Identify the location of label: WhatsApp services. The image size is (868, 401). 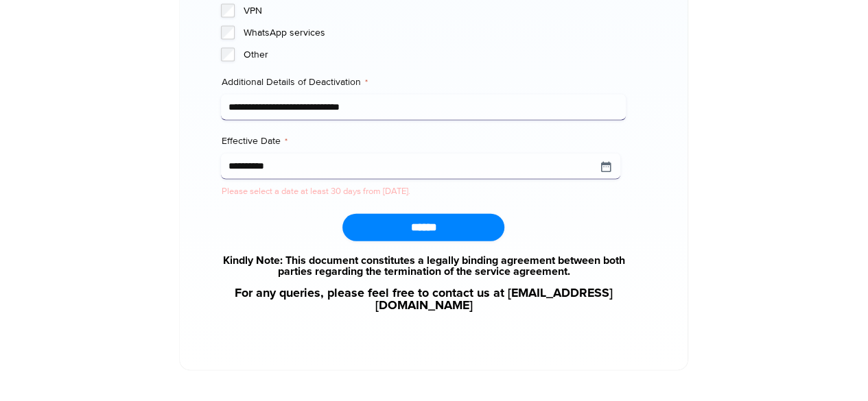
(434, 33).